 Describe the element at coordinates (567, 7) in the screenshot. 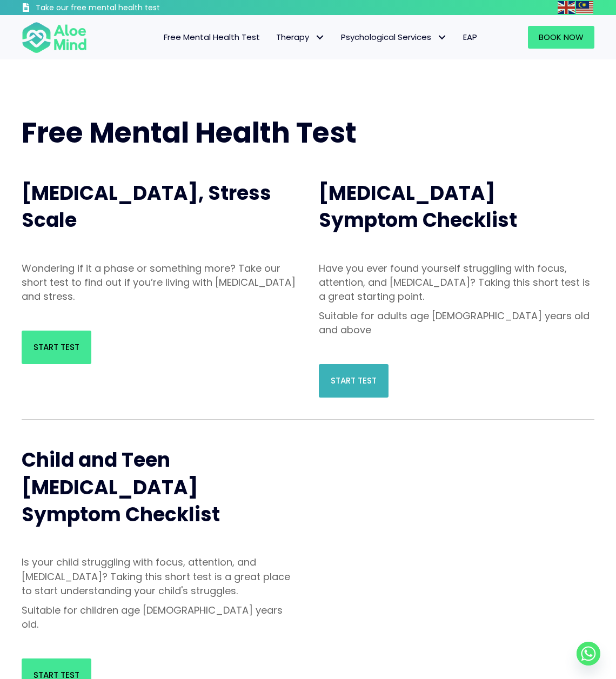

I see `a: English` at that location.